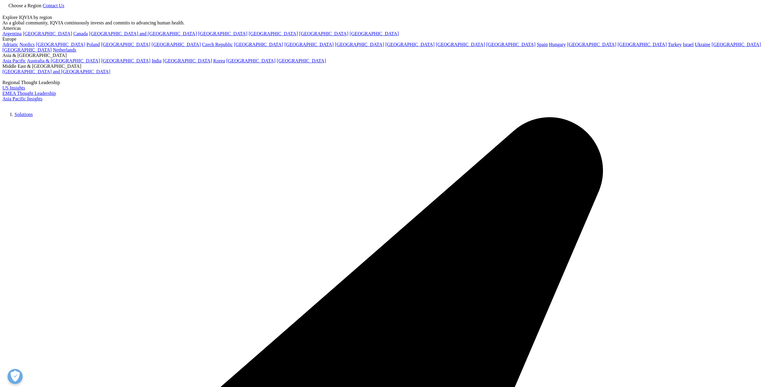  Describe the element at coordinates (81, 33) in the screenshot. I see `a: Canada` at that location.